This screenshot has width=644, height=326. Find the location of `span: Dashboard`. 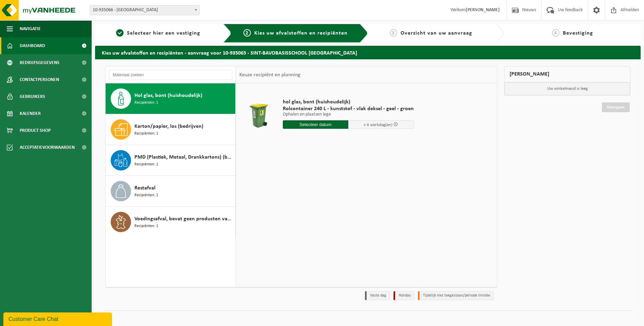

span: Dashboard is located at coordinates (32, 46).